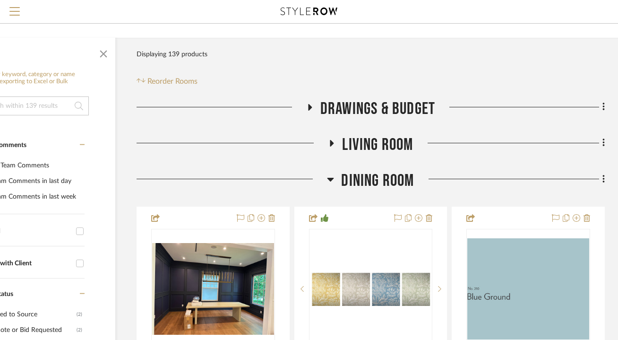  Describe the element at coordinates (378, 145) in the screenshot. I see `span: Living Room` at that location.